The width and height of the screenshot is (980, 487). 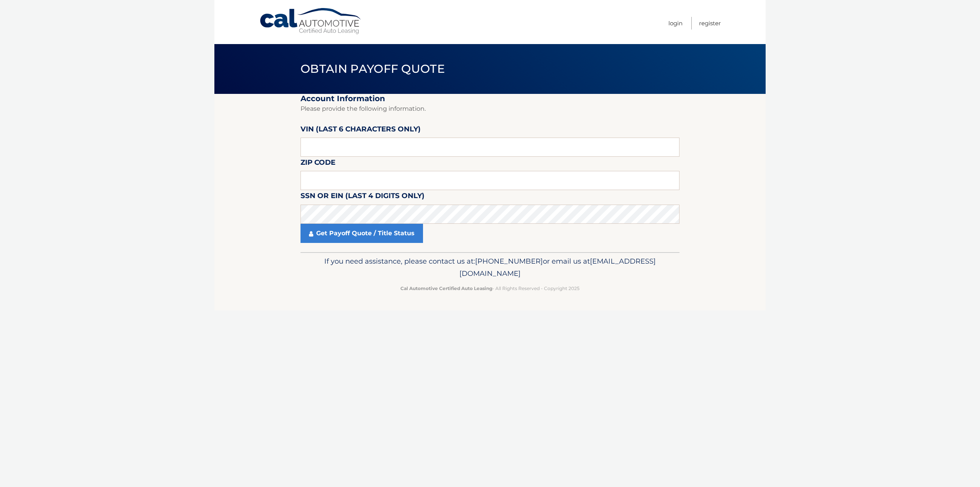 I want to click on p: If you need assistance, please contact us at: or email us at, so click(x=490, y=267).